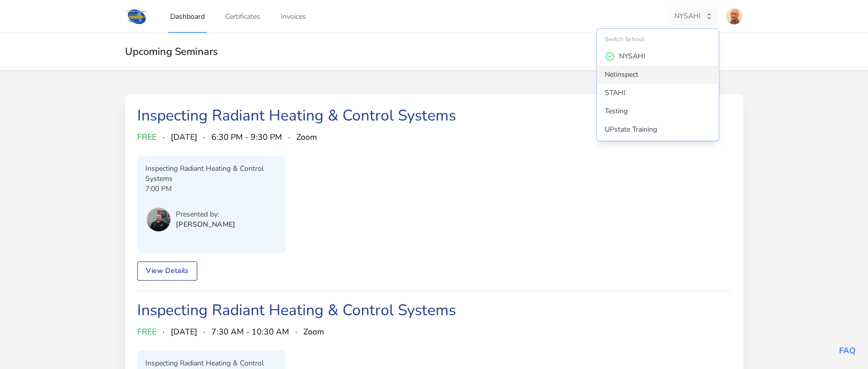 This screenshot has width=868, height=369. Describe the element at coordinates (658, 75) in the screenshot. I see `a: Netinspect` at that location.